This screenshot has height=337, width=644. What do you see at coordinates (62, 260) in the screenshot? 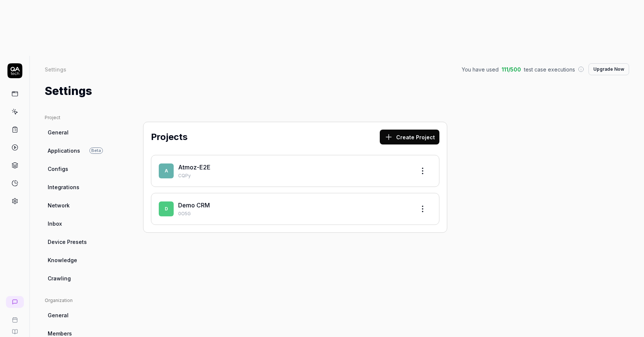
I see `span: Knowledge` at bounding box center [62, 260].